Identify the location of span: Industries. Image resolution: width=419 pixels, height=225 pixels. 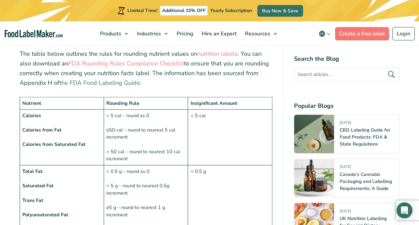
(148, 34).